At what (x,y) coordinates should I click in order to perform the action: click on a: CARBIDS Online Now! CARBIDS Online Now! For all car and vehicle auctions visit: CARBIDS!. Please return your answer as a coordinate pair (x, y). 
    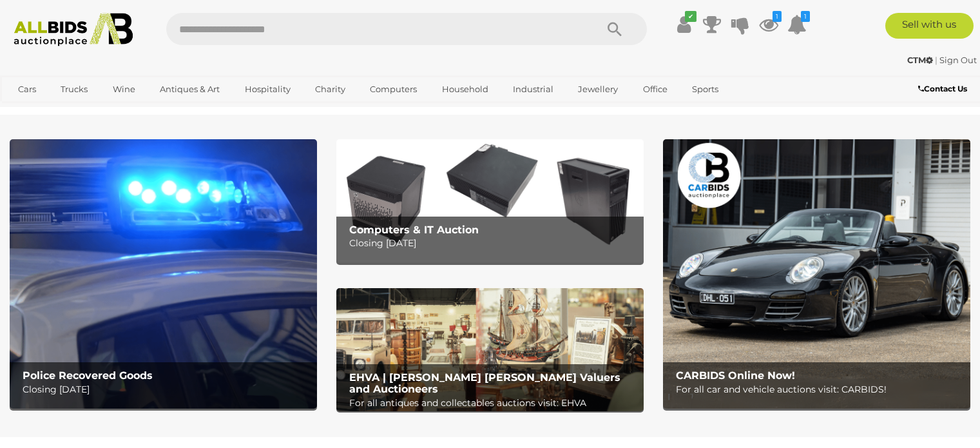
    Looking at the image, I should click on (816, 274).